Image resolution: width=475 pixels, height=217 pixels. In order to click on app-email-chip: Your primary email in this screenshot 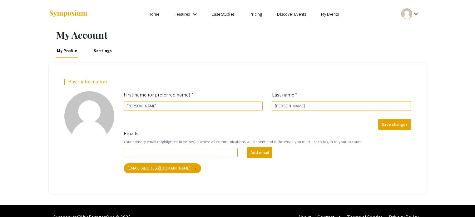, I will do `click(162, 168)`.